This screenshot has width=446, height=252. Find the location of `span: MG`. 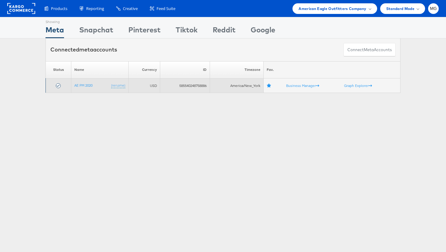

span: MG is located at coordinates (433, 8).